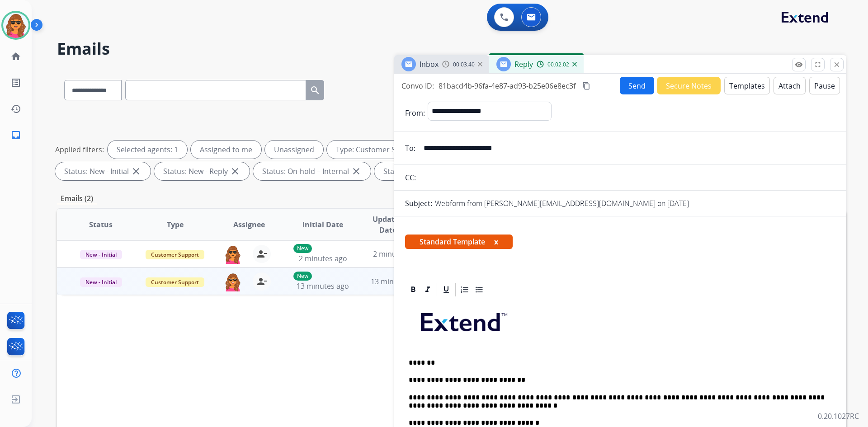  What do you see at coordinates (410, 178) in the screenshot?
I see `p: CC:` at bounding box center [410, 178].